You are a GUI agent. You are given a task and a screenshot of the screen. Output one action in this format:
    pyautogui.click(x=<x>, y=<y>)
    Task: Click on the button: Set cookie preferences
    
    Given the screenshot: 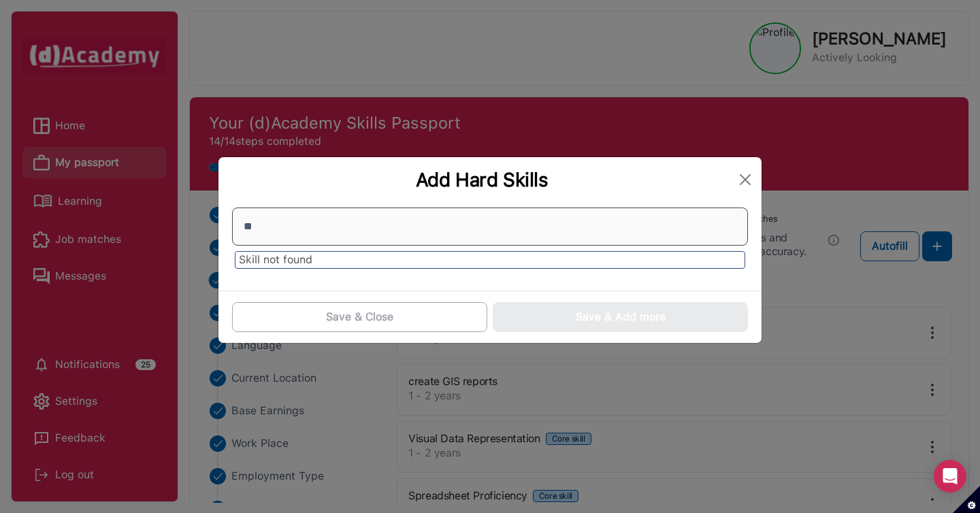 What is the action you would take?
    pyautogui.click(x=967, y=500)
    